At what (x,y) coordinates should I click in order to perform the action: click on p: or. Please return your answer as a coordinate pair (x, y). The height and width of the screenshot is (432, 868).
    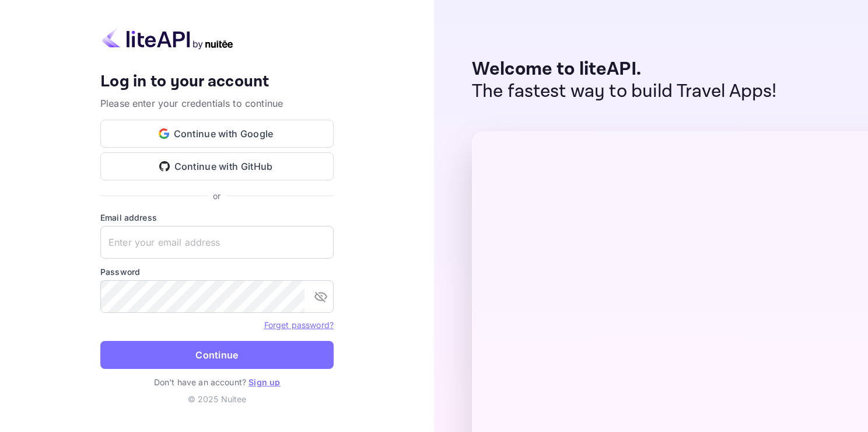
    Looking at the image, I should click on (216, 196).